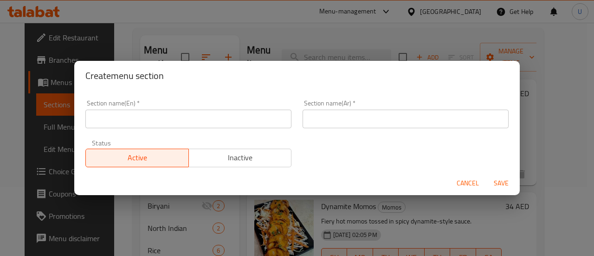 This screenshot has width=594, height=256. Describe the element at coordinates (137, 158) in the screenshot. I see `button: Active` at that location.